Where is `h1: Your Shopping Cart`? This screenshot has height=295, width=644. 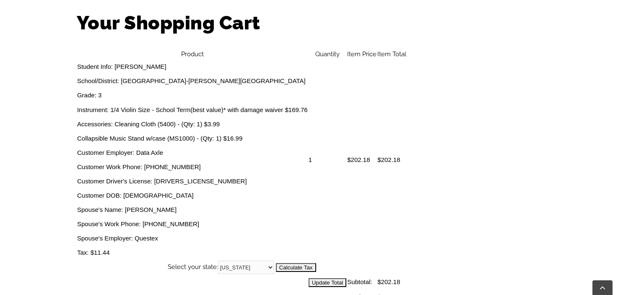
h1: Your Shopping Cart is located at coordinates (322, 23).